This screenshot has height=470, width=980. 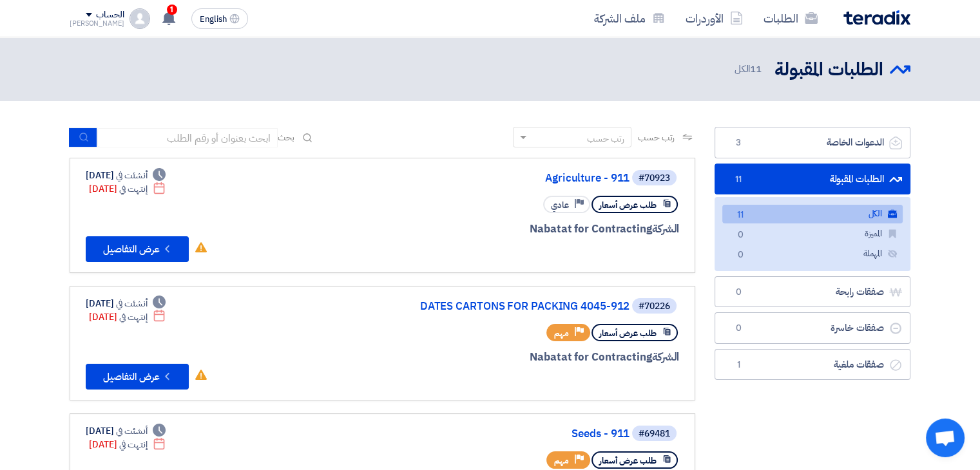 I want to click on a: صفقات رابحة0, so click(x=812, y=292).